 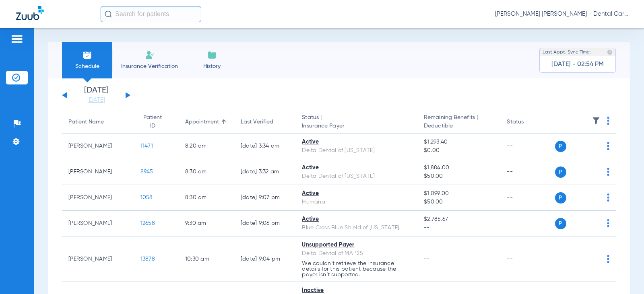 I want to click on span: $1,293.40, so click(x=459, y=142).